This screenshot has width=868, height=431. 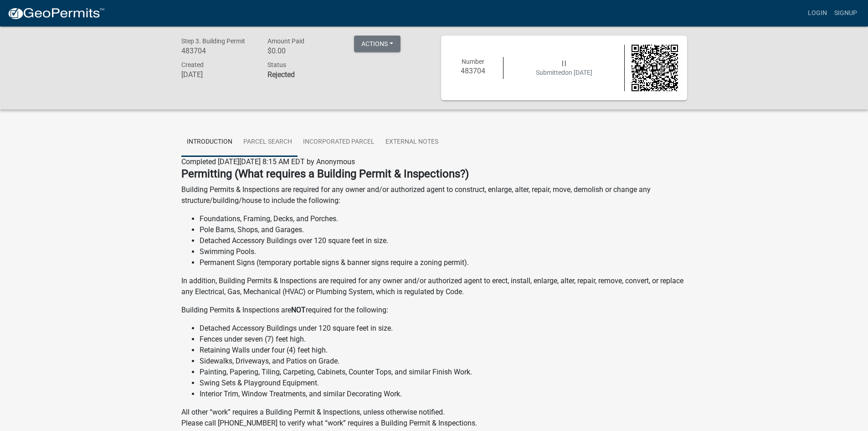 I want to click on strong: NOT, so click(x=299, y=309).